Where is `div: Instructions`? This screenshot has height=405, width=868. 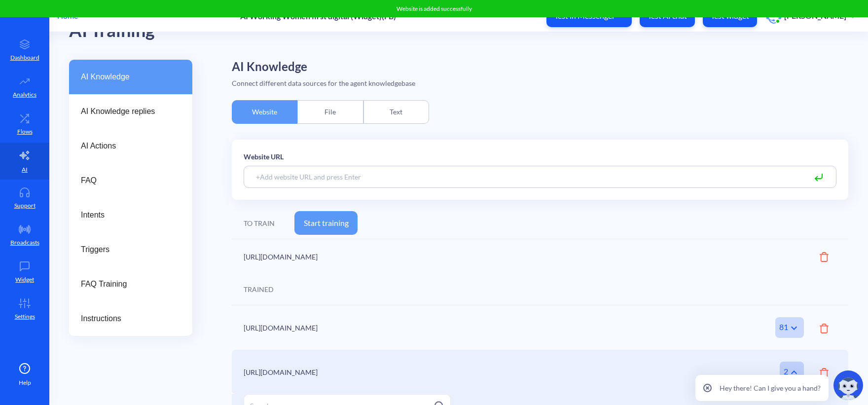 div: Instructions is located at coordinates (131, 319).